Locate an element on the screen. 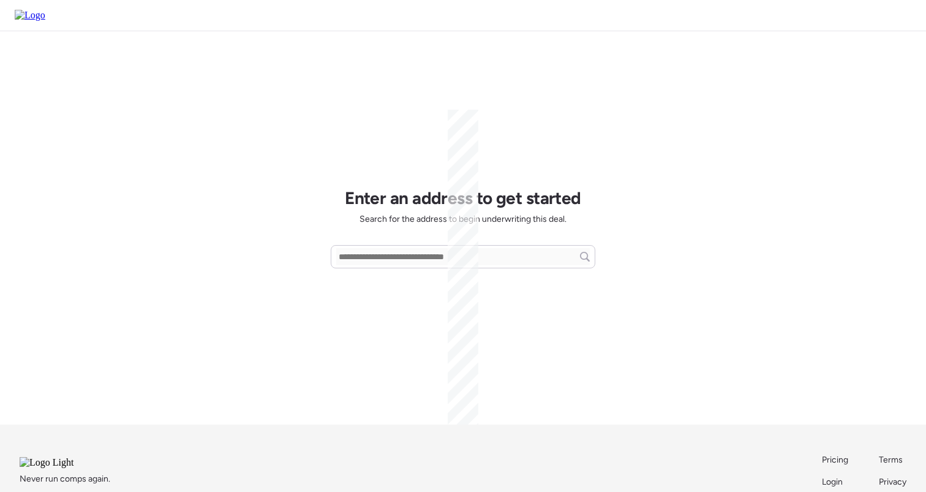 The width and height of the screenshot is (926, 492). h1: Enter an address to get started is located at coordinates (463, 198).